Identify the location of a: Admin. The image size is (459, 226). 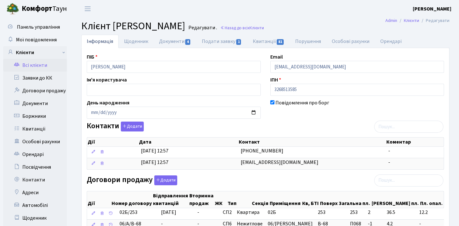
(391, 20).